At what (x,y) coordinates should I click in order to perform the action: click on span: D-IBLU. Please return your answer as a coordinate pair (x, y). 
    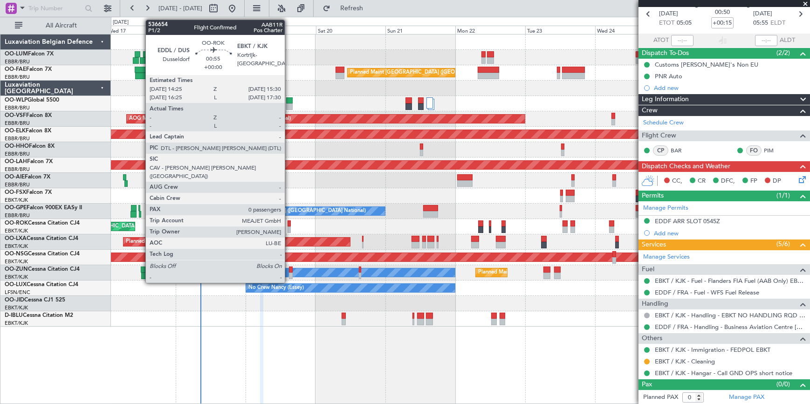
    Looking at the image, I should click on (14, 316).